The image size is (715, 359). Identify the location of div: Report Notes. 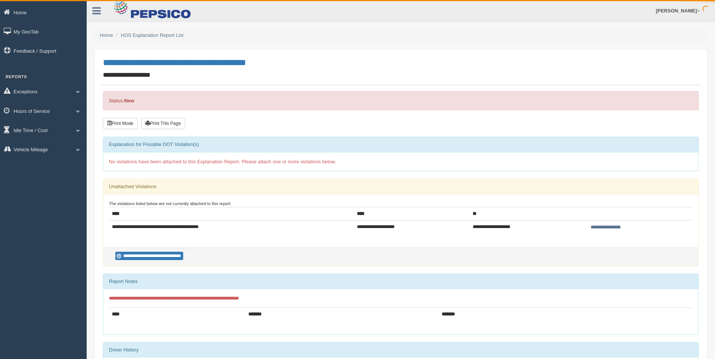
(401, 282).